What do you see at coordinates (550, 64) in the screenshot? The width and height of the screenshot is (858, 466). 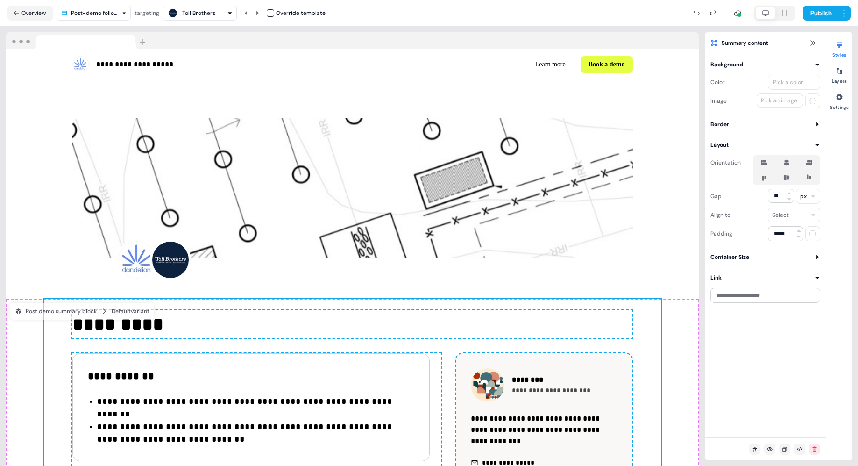 I see `button: Learn more` at bounding box center [550, 64].